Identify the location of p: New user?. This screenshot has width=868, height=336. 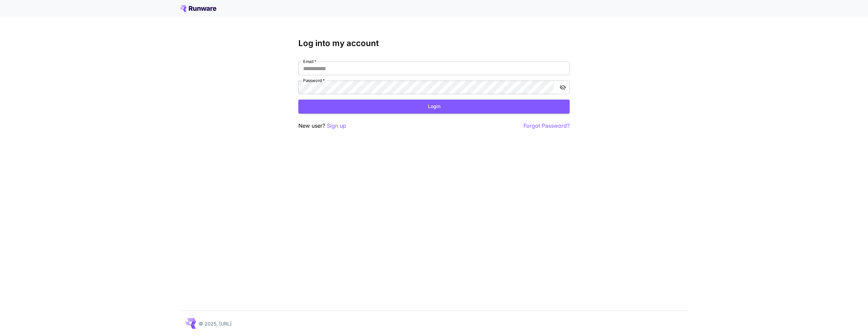
(322, 126).